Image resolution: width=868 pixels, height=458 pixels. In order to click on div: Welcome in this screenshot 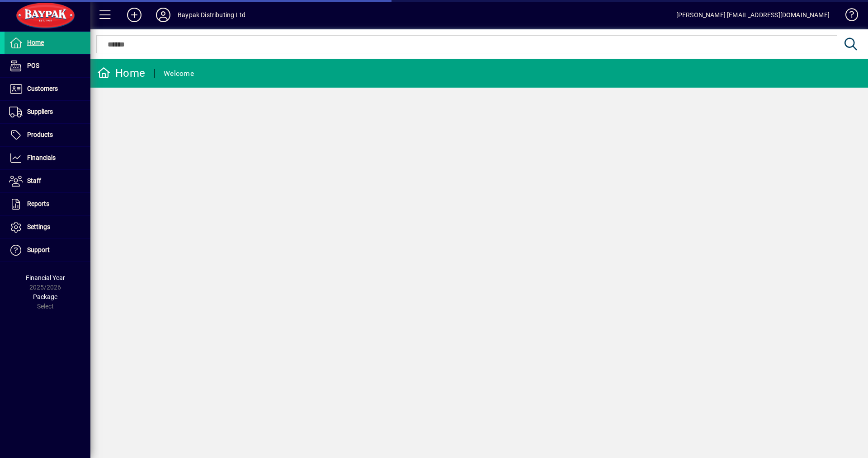, I will do `click(179, 74)`.